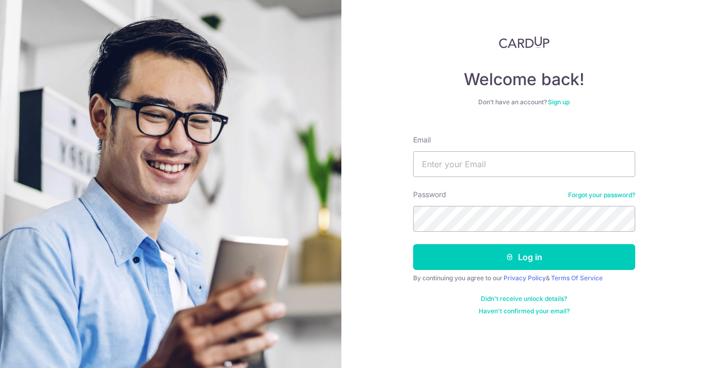 The image size is (707, 368). What do you see at coordinates (524, 102) in the screenshot?
I see `div: Don’t have an account?` at bounding box center [524, 102].